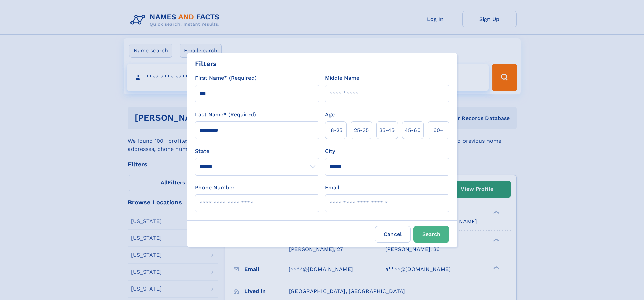  I want to click on span: 60+, so click(439, 130).